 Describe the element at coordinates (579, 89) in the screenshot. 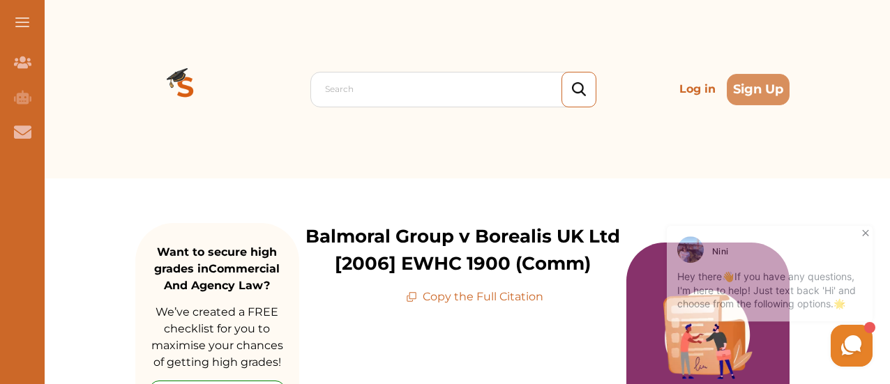

I see `img: search_icon` at that location.